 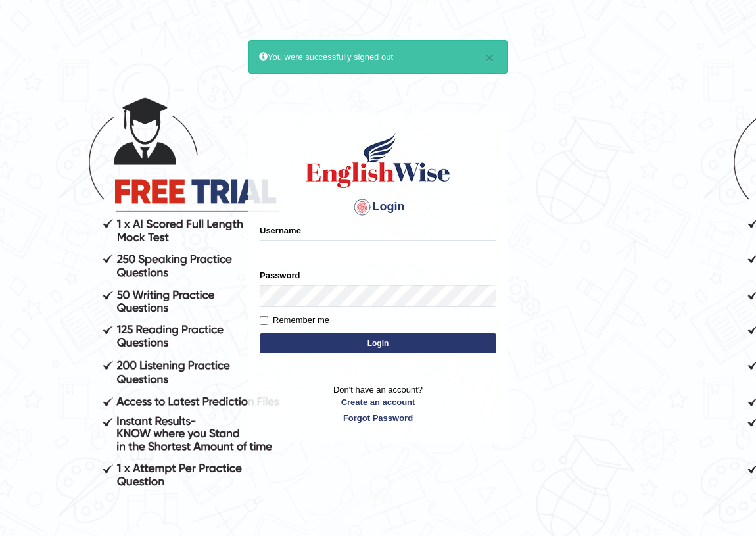 I want to click on h4: Login, so click(x=378, y=207).